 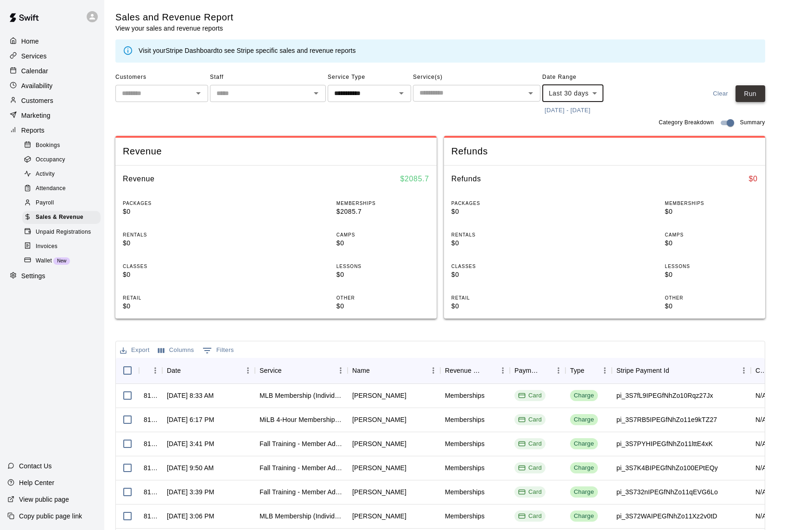 What do you see at coordinates (762, 371) in the screenshot?
I see `div: Coupon` at bounding box center [762, 371].